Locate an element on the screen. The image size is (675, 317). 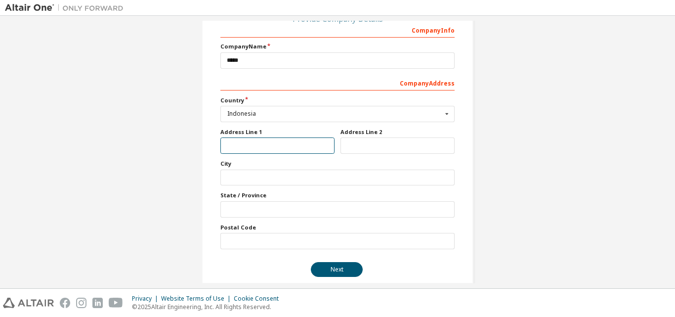
div: Indonesia is located at coordinates (335, 114).